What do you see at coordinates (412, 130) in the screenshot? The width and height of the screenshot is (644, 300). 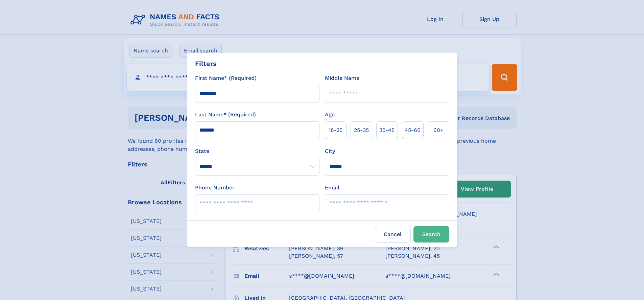 I see `span: 45‑60` at bounding box center [412, 130].